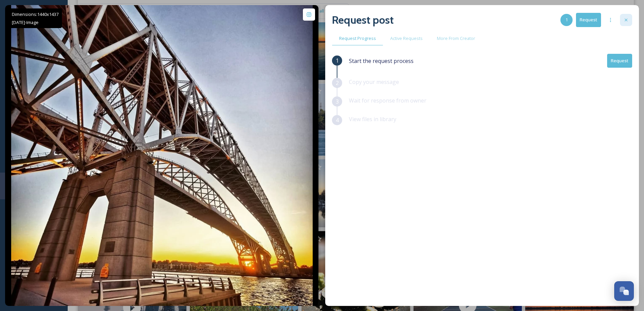  What do you see at coordinates (35, 14) in the screenshot?
I see `span: Dimensions: 1440 x 1437` at bounding box center [35, 14].